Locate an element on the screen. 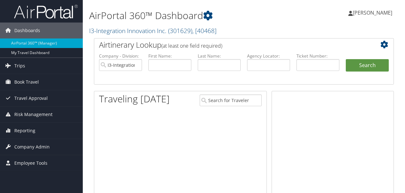 This screenshot has height=193, width=405. span: ( 301629 ) is located at coordinates (180, 31).